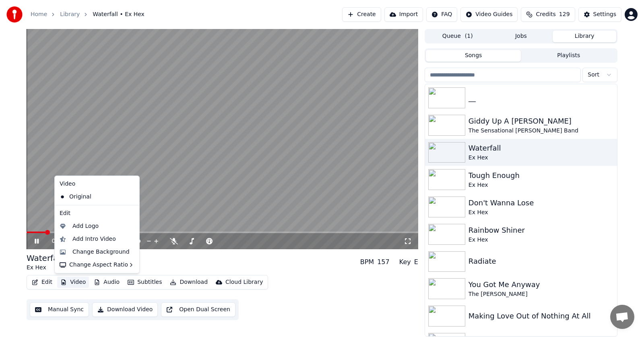 The image size is (644, 337). What do you see at coordinates (568, 55) in the screenshot?
I see `button: Playlists` at bounding box center [568, 55].